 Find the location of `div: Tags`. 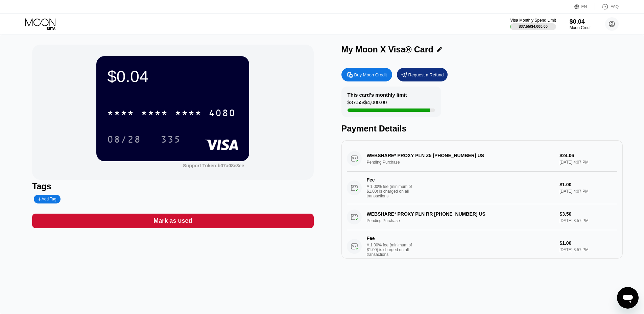

div: Tags is located at coordinates (173, 186).